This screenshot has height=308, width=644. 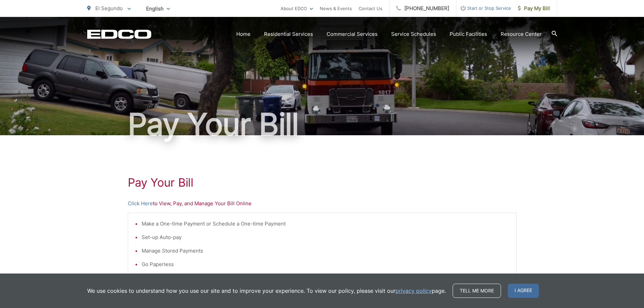 What do you see at coordinates (119, 34) in the screenshot?
I see `a: EDCD logo. Return to the homepage.` at bounding box center [119, 34].